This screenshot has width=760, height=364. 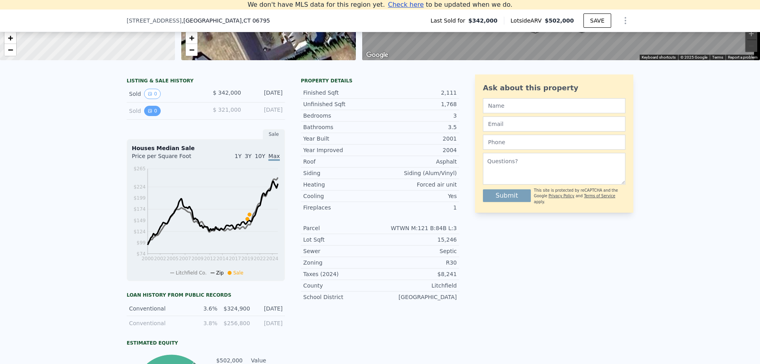 What do you see at coordinates (554, 88) in the screenshot?
I see `div: Ask about this property` at bounding box center [554, 88].